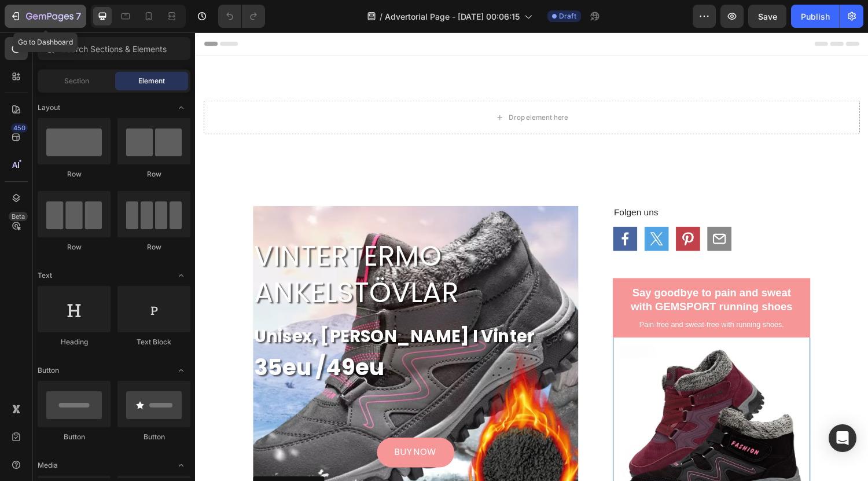 The width and height of the screenshot is (868, 481). What do you see at coordinates (78, 16) in the screenshot?
I see `p: 7` at bounding box center [78, 16].